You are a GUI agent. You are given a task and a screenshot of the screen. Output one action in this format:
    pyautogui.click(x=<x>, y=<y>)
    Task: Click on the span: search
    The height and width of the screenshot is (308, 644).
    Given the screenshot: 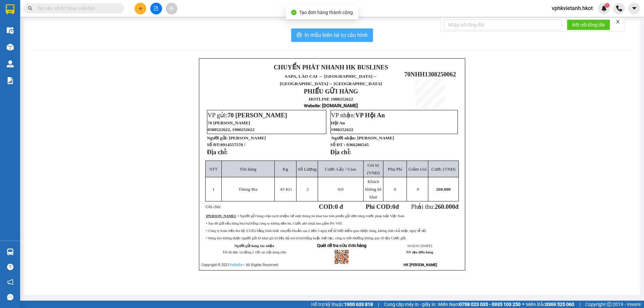 What is the action you would take?
    pyautogui.click(x=30, y=9)
    